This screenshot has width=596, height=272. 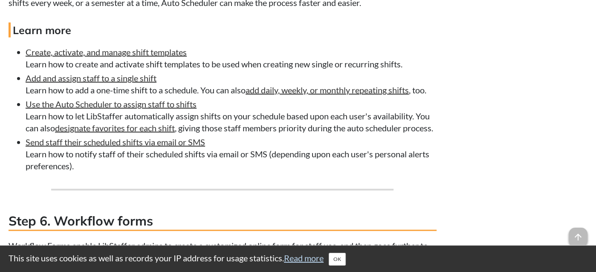 I want to click on button: Close, so click(x=337, y=259).